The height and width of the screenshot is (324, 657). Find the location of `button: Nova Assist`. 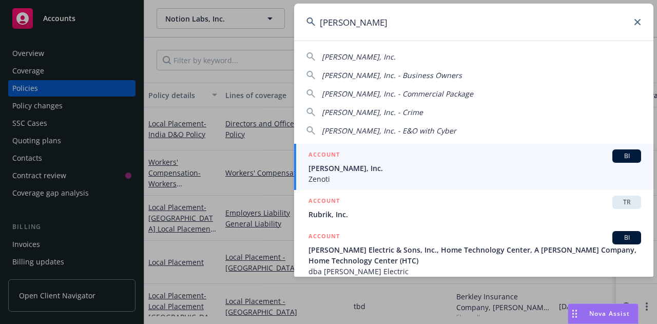

button: Nova Assist is located at coordinates (603, 314).